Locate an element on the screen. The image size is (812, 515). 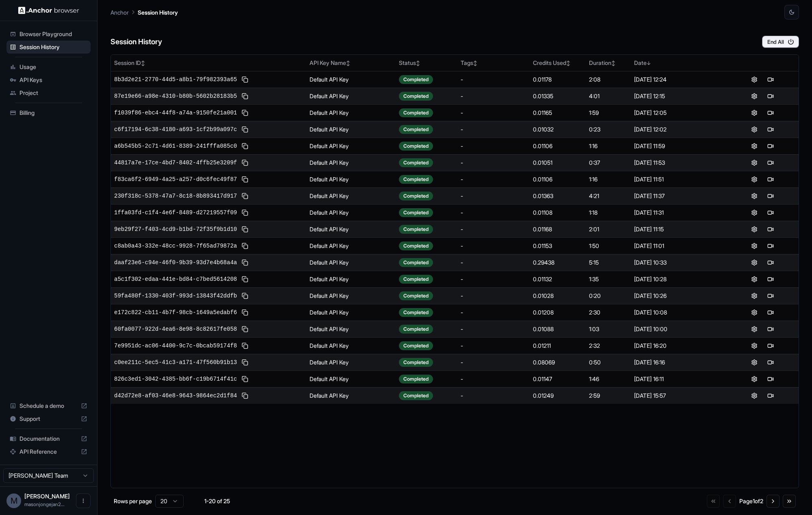
div: Project is located at coordinates (49, 93).